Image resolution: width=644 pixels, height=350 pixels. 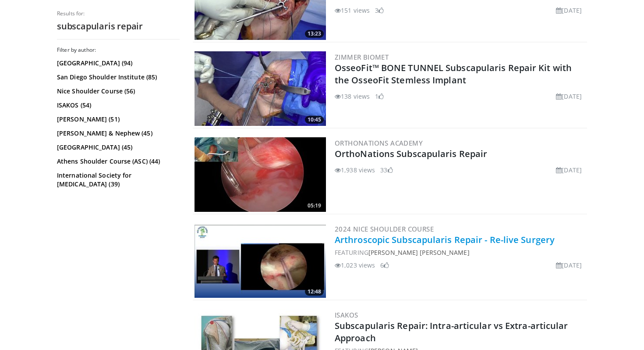 I want to click on a: 05:19, so click(x=260, y=174).